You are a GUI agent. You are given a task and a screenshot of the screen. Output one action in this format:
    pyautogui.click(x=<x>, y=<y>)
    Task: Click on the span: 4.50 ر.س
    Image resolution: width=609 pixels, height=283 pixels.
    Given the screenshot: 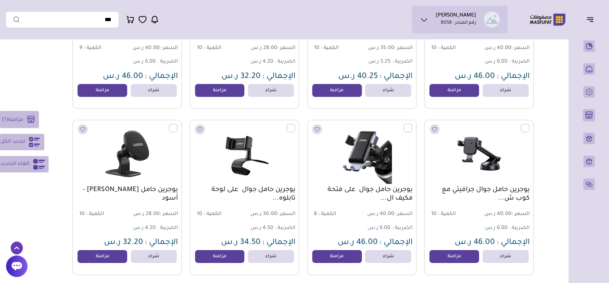 What is the action you would take?
    pyautogui.click(x=261, y=228)
    